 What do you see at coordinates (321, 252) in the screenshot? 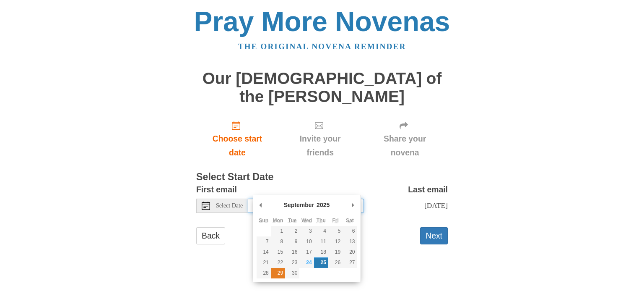
I see `button: 18` at bounding box center [321, 252].